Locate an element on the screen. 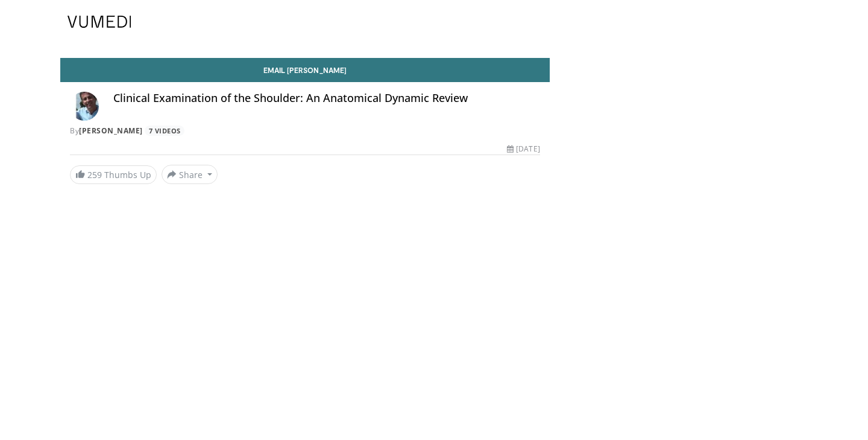  a: 7 Videos is located at coordinates (165, 131).